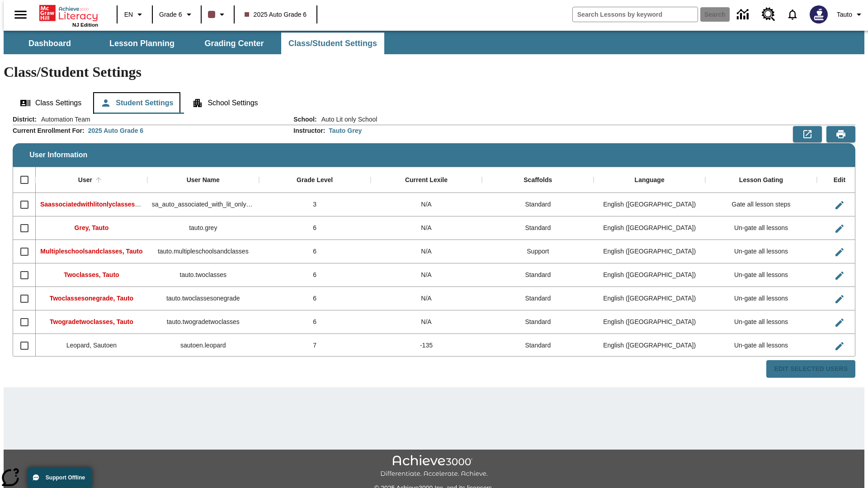 Image resolution: width=868 pixels, height=488 pixels. What do you see at coordinates (49, 130) in the screenshot?
I see `h2: Current Enrollment For :` at bounding box center [49, 130].